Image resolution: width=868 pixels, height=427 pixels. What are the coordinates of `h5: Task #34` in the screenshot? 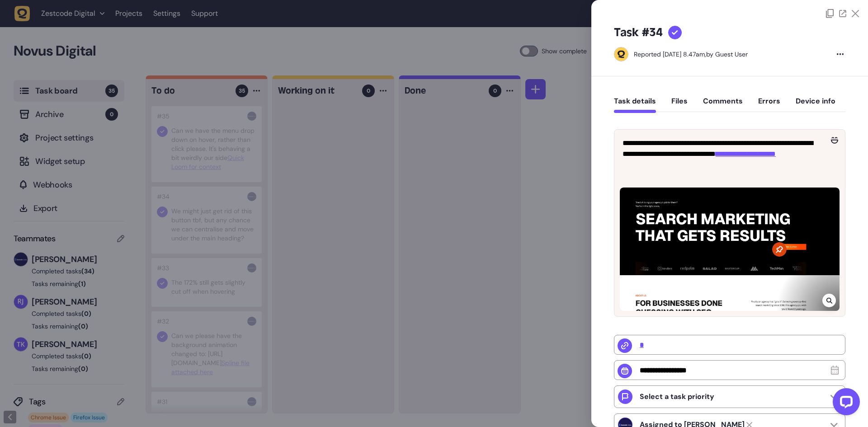 It's located at (639, 33).